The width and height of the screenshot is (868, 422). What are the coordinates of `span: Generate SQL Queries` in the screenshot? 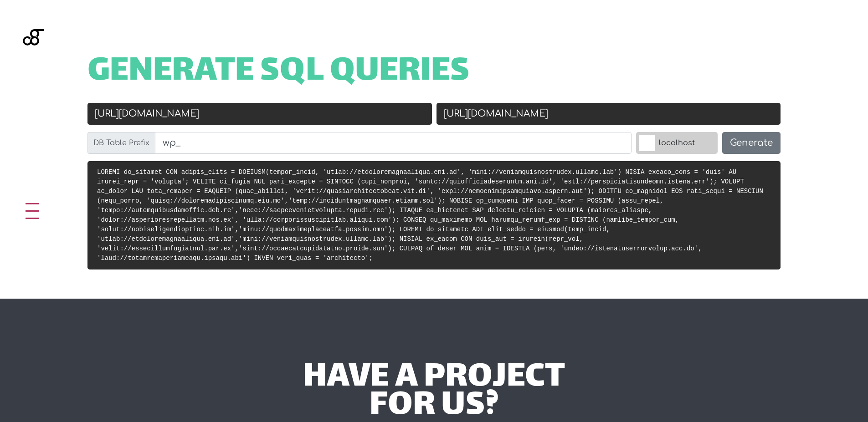 It's located at (278, 72).